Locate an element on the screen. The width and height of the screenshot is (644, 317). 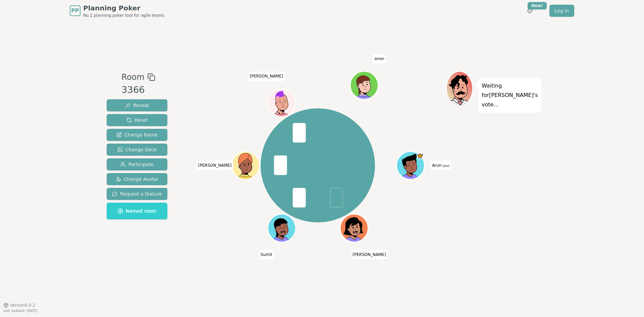
span: Arun is the host is located at coordinates (420, 155).